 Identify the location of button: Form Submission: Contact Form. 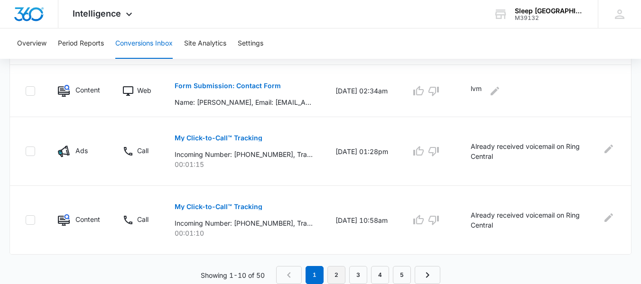
(228, 86).